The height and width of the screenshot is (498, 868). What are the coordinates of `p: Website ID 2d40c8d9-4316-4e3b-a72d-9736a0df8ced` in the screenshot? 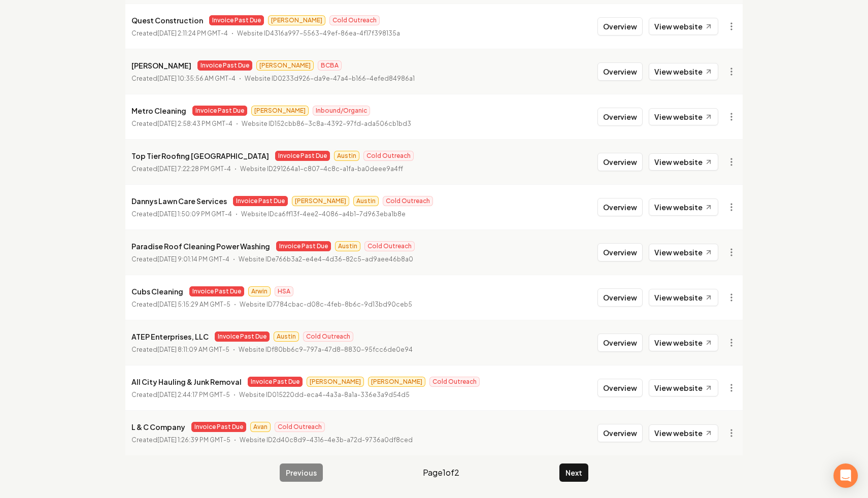 It's located at (326, 440).